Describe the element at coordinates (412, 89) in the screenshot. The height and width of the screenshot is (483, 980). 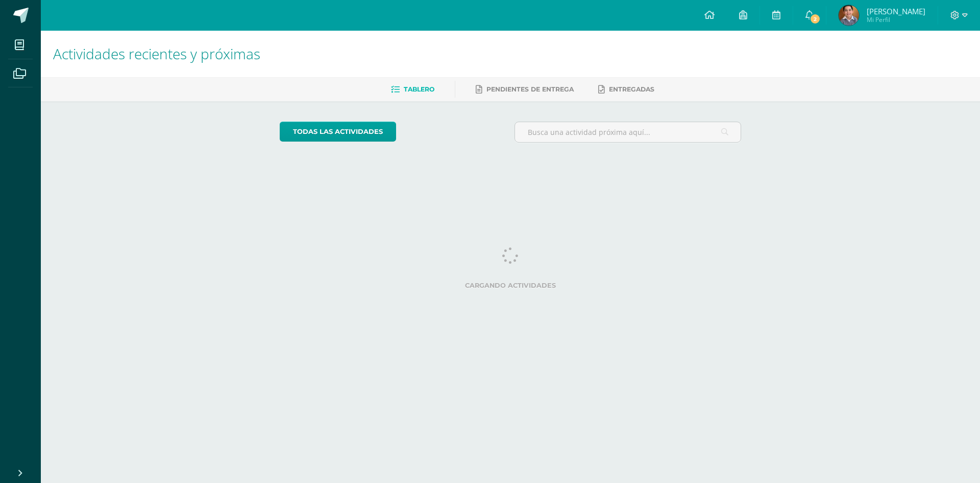
I see `a: Tablero` at that location.